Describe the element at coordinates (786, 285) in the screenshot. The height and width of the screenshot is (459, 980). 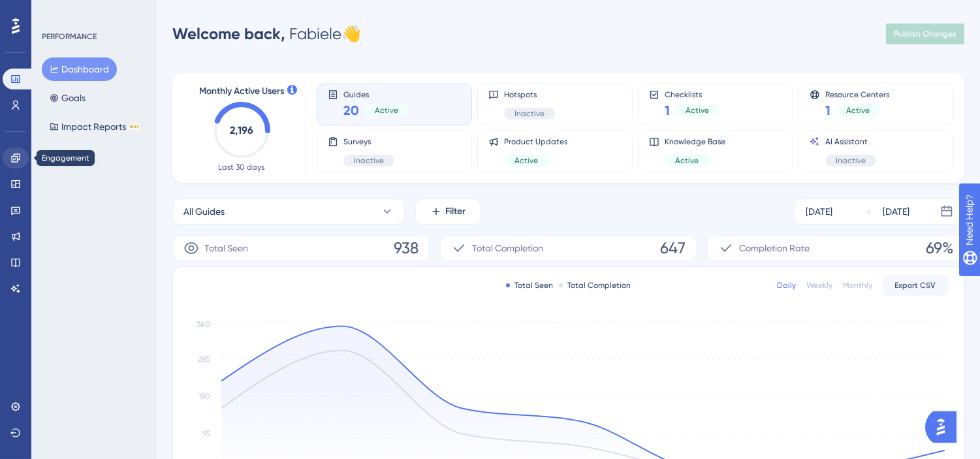
I see `div: Daily` at that location.